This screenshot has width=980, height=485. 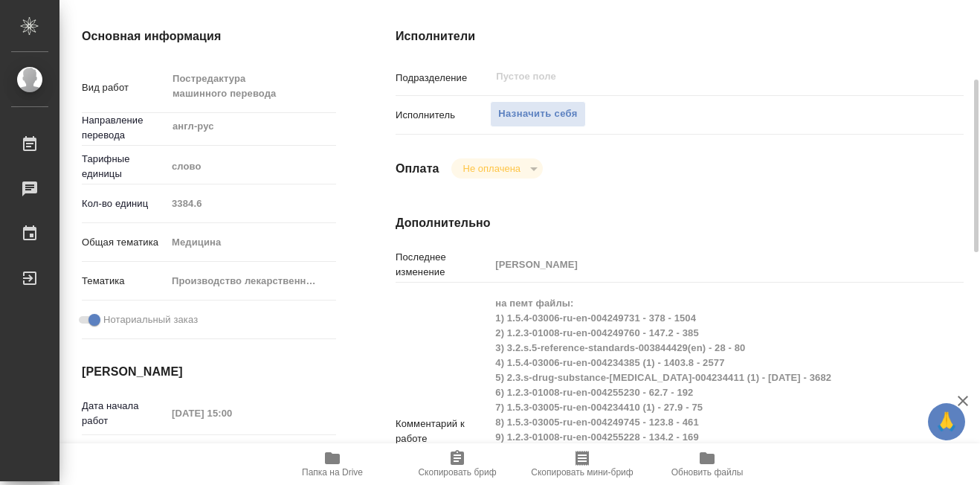 I want to click on button: Скопировать бриф, so click(x=457, y=464).